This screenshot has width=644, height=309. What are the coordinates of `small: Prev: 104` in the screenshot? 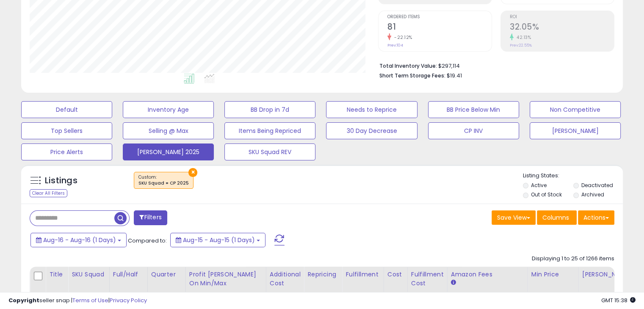 It's located at (395, 45).